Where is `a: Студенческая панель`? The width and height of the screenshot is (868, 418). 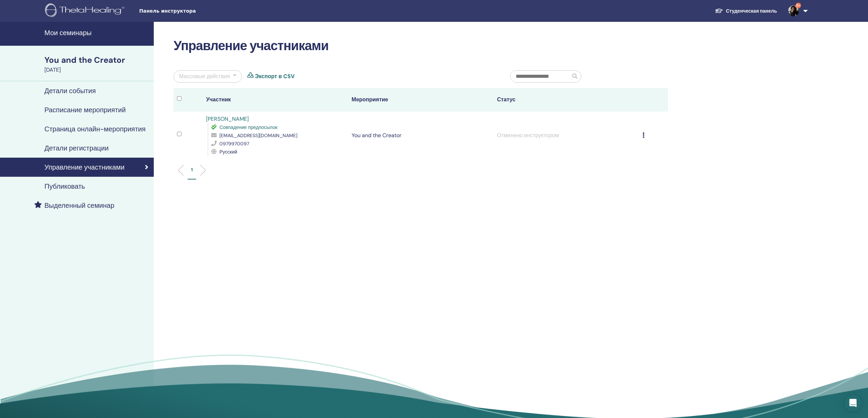
a: Студенческая панель is located at coordinates (745, 11).